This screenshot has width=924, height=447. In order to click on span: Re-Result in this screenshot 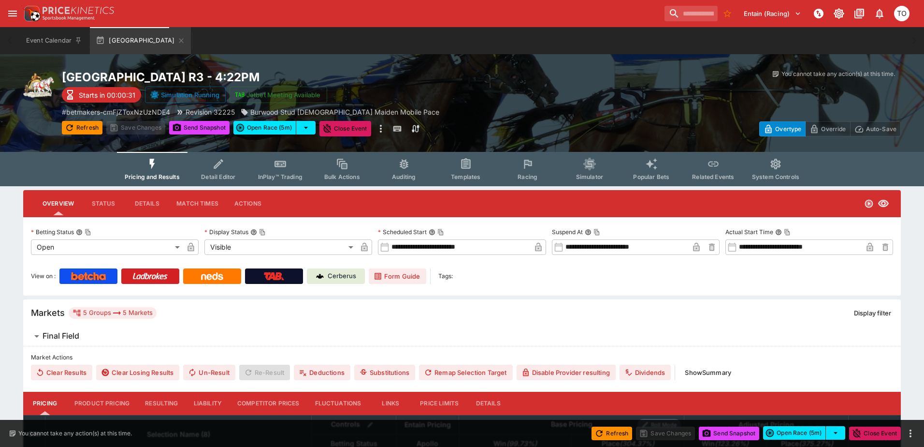, I will do `click(264, 372)`.